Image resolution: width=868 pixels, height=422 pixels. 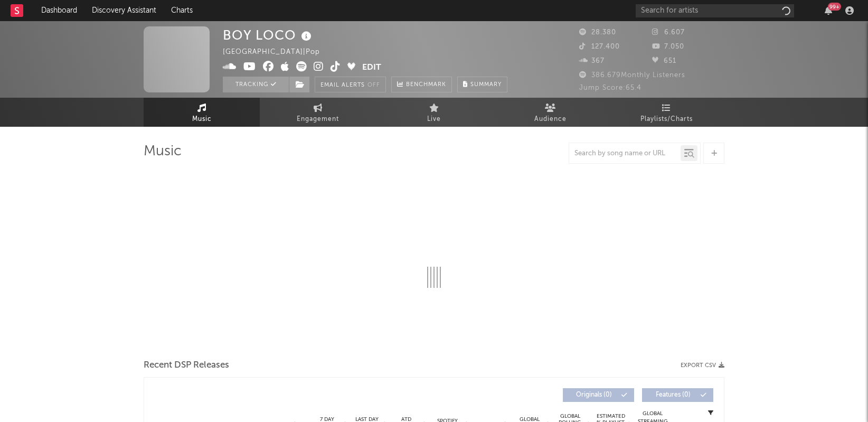 I want to click on span: 386.679 Monthly Listeners, so click(x=632, y=75).